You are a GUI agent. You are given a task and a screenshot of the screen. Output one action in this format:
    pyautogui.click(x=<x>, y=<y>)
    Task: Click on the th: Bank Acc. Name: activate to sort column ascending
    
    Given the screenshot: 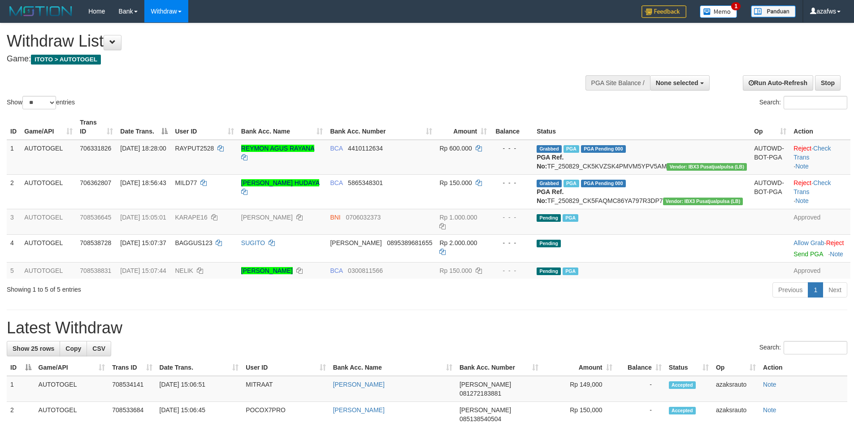 What is the action you would take?
    pyautogui.click(x=393, y=368)
    